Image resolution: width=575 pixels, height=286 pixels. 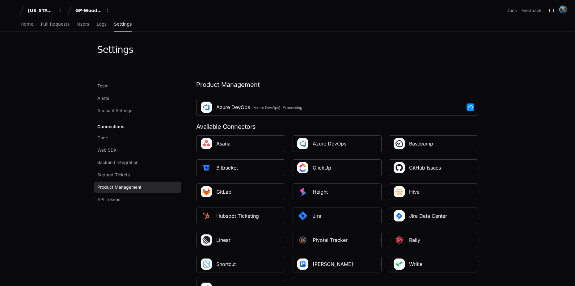 What do you see at coordinates (27, 24) in the screenshot?
I see `a: Home` at bounding box center [27, 24].